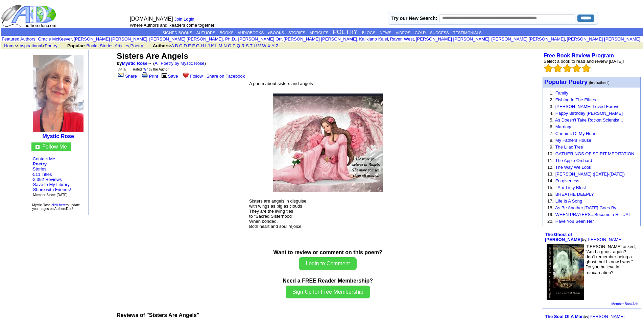  What do you see at coordinates (575, 221) in the screenshot?
I see `a: Have You Seen Her` at bounding box center [575, 221].